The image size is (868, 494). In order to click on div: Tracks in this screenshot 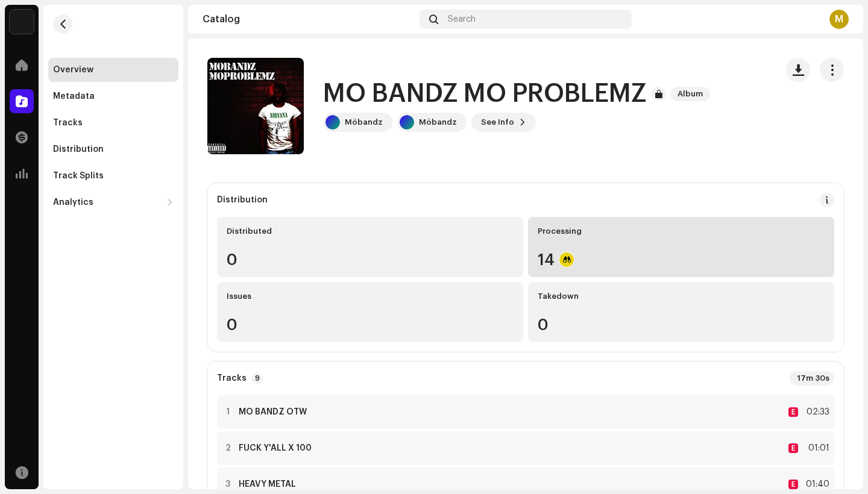, I will do `click(68, 123)`.